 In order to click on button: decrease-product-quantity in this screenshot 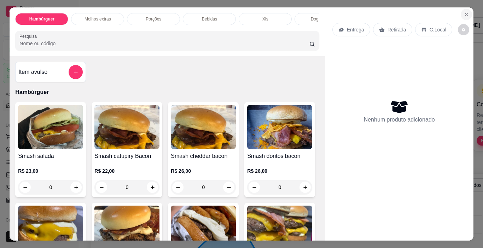, I will do `click(463, 30)`.